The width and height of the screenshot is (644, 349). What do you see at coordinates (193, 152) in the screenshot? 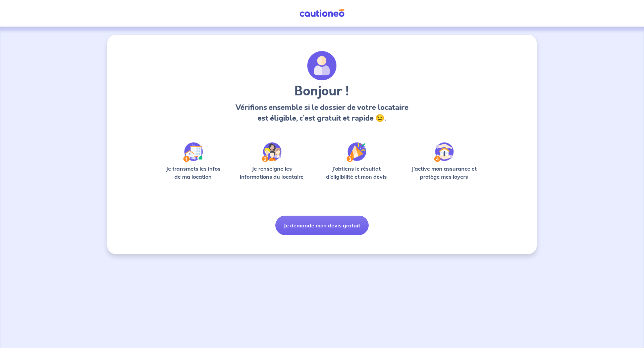
I see `img: /static/90a569abe86eec82015bcaae536bd8e6/Step-1.svg` at bounding box center [193, 152].